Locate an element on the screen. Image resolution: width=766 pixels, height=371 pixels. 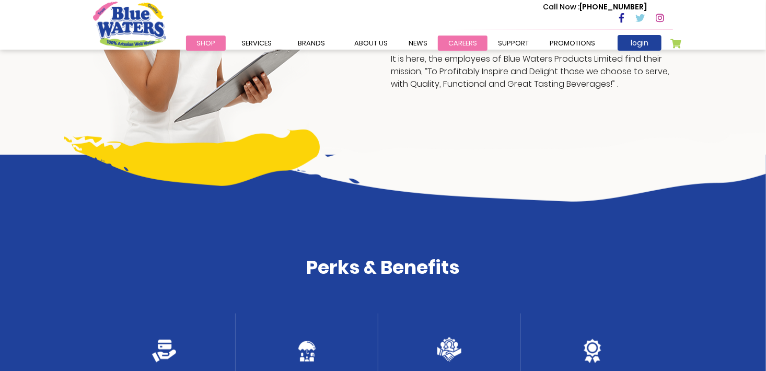
p: It is here, the employees of Blue Waters Products Limited find their mission, “To Profitably Insp... is located at coordinates (532, 72).